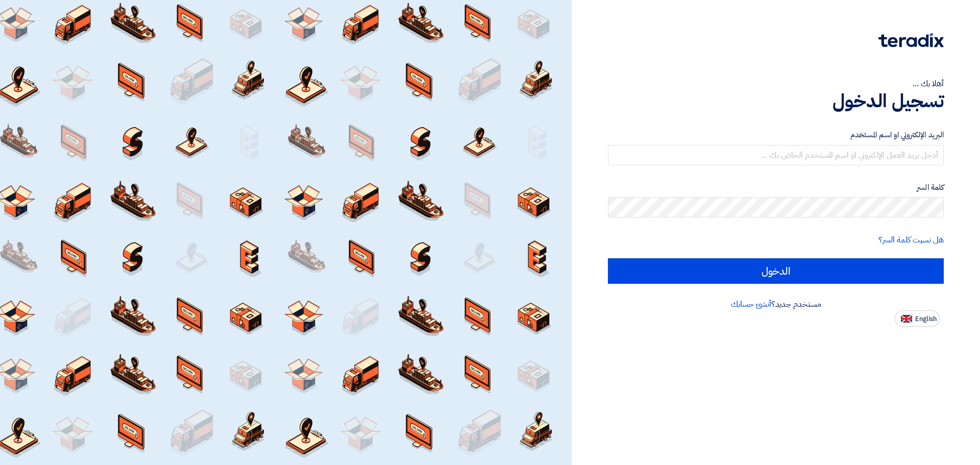 This screenshot has height=465, width=980. Describe the element at coordinates (906, 319) in the screenshot. I see `img: en-US.png` at that location.